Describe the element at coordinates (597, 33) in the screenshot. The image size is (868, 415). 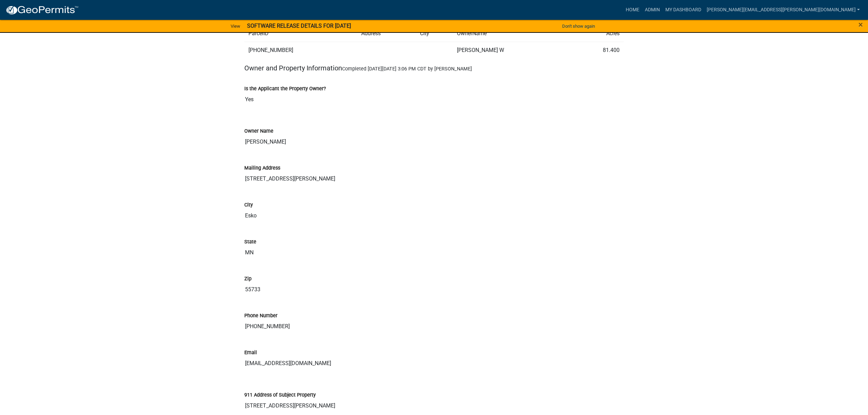
I see `td: Acres` at that location.